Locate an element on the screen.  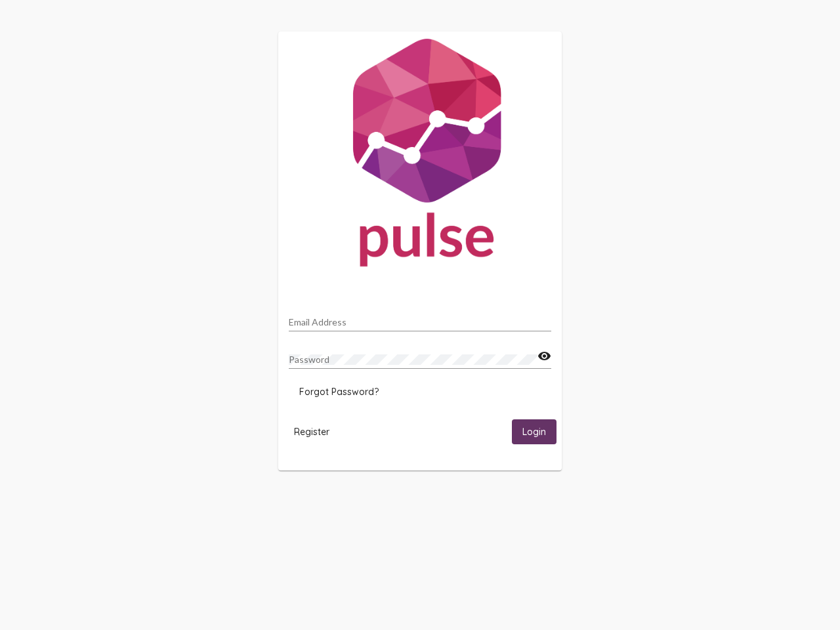
button: Register is located at coordinates (312, 431).